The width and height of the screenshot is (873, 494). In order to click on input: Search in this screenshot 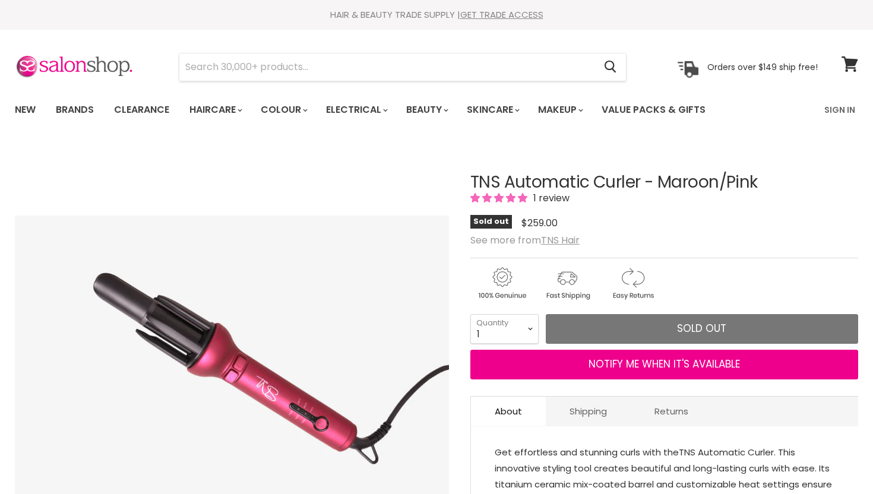, I will do `click(387, 67)`.